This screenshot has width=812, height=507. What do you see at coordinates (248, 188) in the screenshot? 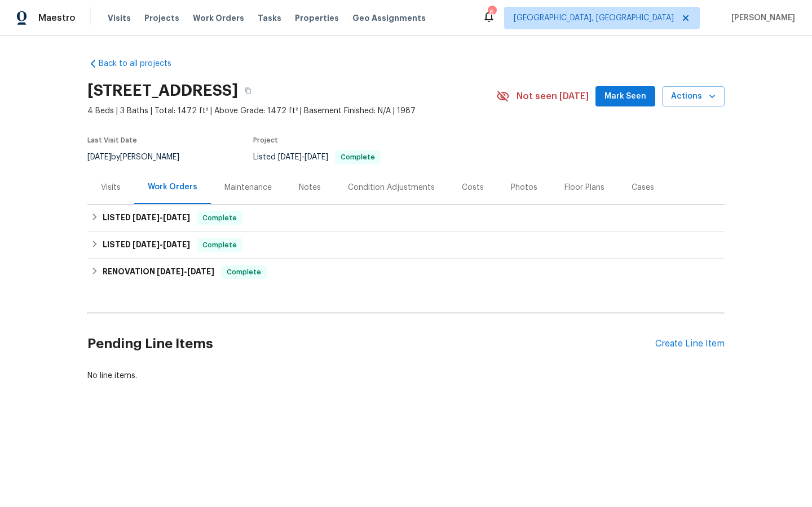
I see `div: Maintenance` at bounding box center [248, 188].